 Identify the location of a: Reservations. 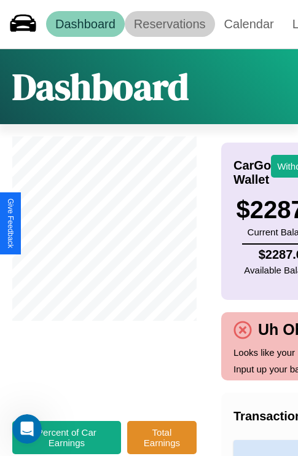
(170, 24).